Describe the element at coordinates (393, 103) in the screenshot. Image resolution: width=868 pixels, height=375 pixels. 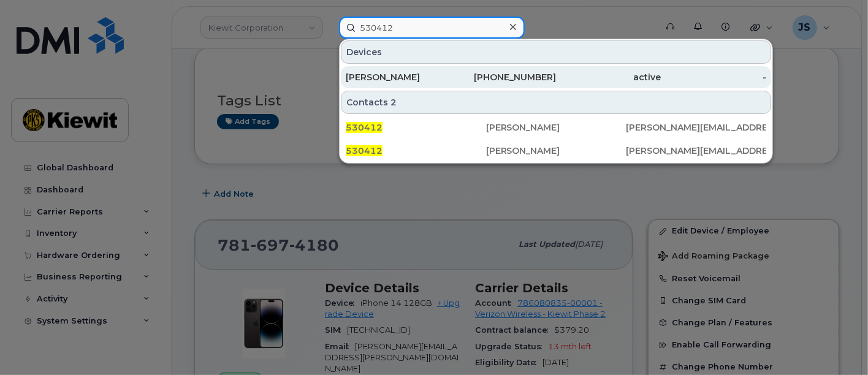
I see `span: 2` at that location.